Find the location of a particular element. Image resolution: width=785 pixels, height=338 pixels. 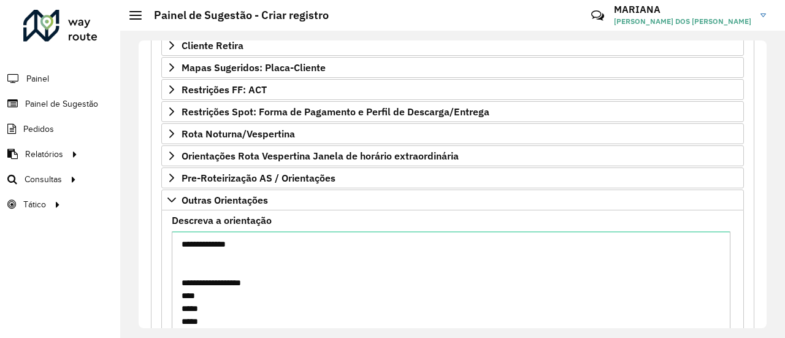

span: Restrições Spot: Forma de Pagamento e Perfil de Descarga/Entrega is located at coordinates (336, 112).